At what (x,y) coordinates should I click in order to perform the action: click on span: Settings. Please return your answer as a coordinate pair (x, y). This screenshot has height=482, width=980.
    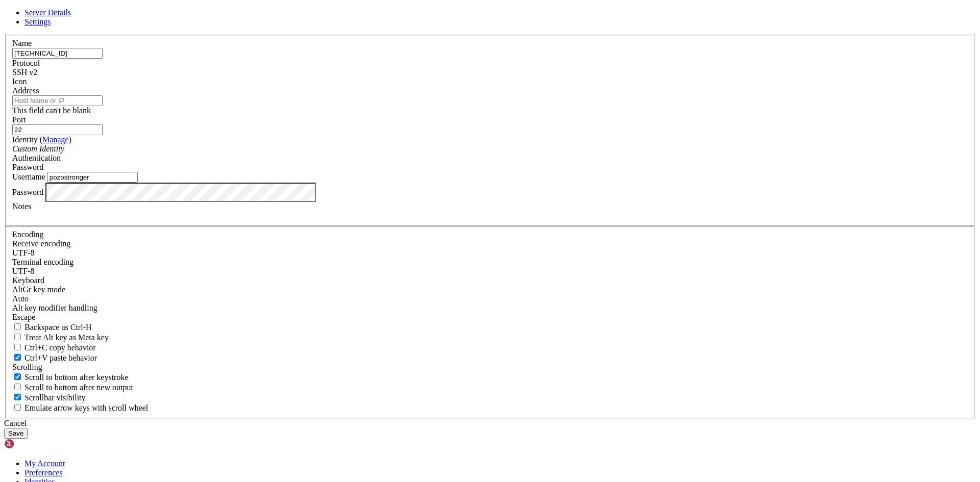
    Looking at the image, I should click on (38, 21).